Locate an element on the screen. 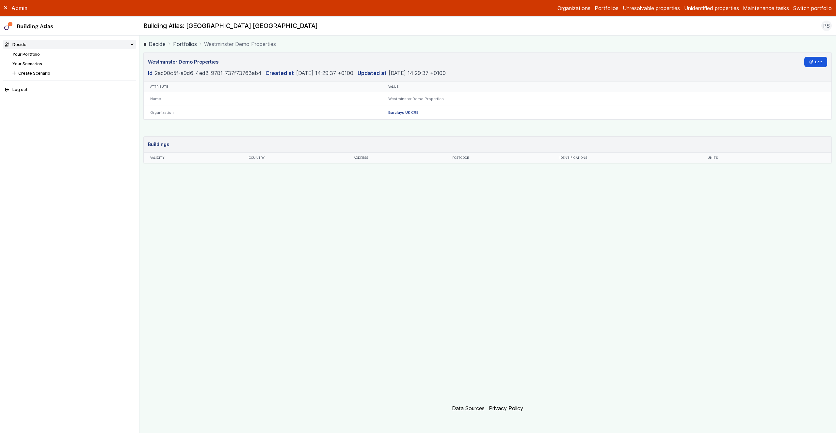 The width and height of the screenshot is (836, 433). span: PS is located at coordinates (826, 26).